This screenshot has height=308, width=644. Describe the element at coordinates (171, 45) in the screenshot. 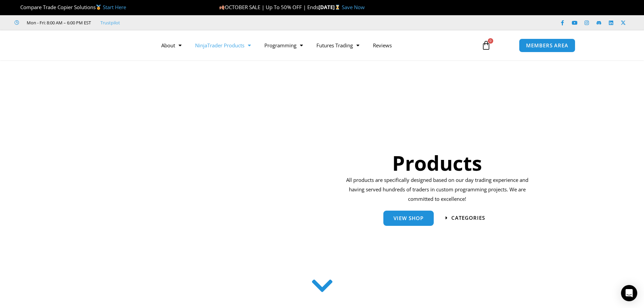

I see `a: About` at that location.